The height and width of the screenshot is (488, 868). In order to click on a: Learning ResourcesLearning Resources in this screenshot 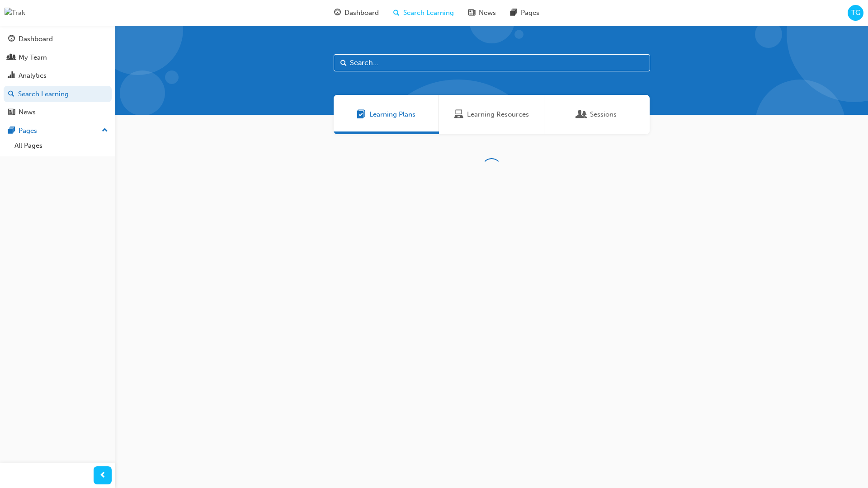, I will do `click(491, 115)`.